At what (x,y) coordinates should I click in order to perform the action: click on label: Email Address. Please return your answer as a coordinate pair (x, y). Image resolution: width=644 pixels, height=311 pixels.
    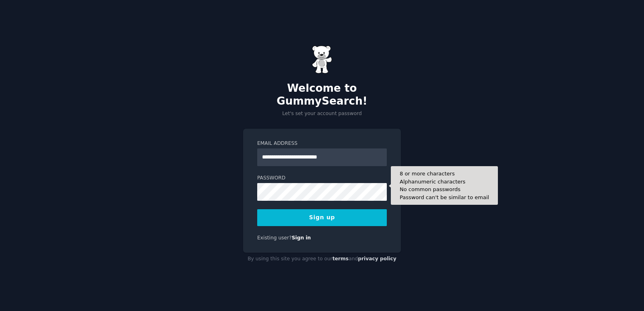
    Looking at the image, I should click on (322, 144).